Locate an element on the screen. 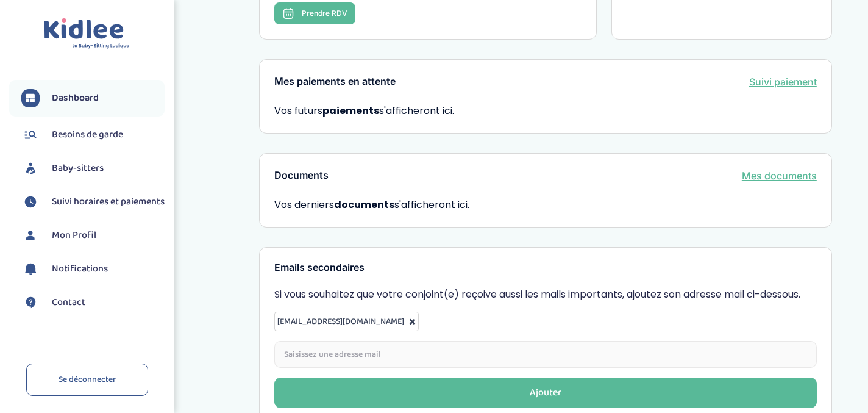 The width and height of the screenshot is (868, 413). strong: documents is located at coordinates (364, 204).